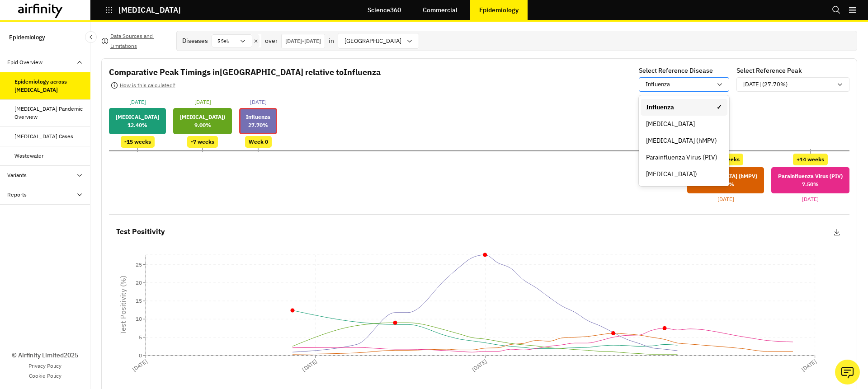 The height and width of the screenshot is (389, 868). I want to click on div: Diseases, so click(195, 40).